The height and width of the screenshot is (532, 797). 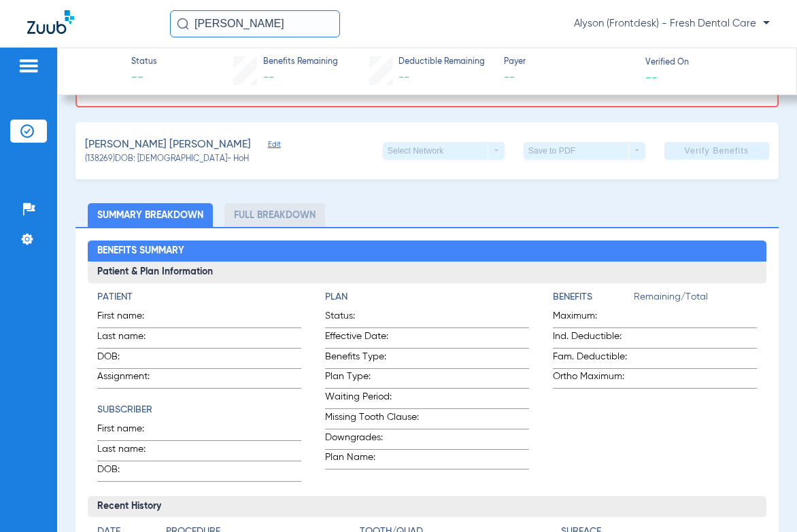 What do you see at coordinates (593, 338) in the screenshot?
I see `span: Ind. Deductible:` at bounding box center [593, 338].